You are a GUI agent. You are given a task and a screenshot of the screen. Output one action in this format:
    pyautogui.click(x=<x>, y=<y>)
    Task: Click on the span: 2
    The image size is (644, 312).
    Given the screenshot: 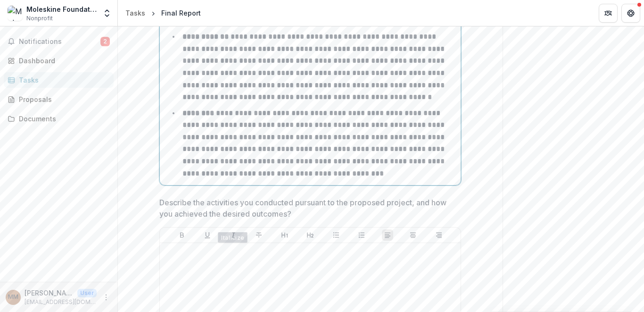 What is the action you would take?
    pyautogui.click(x=105, y=41)
    